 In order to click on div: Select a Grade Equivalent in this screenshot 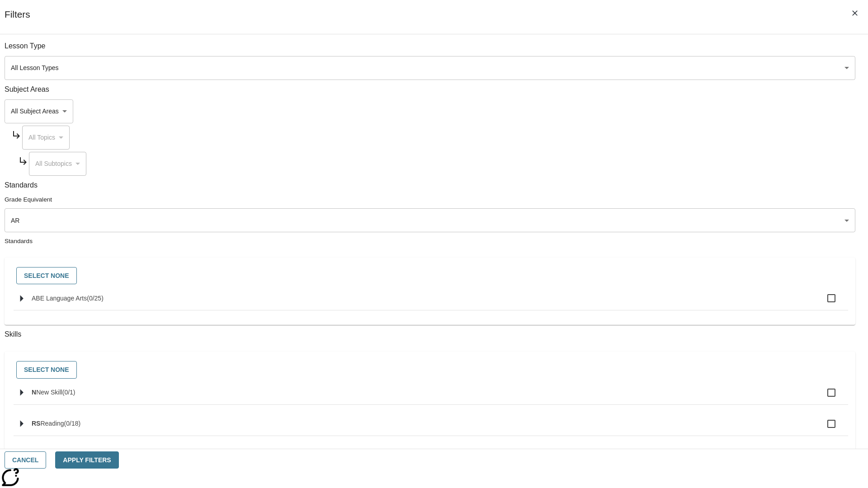, I will do `click(430, 220)`.